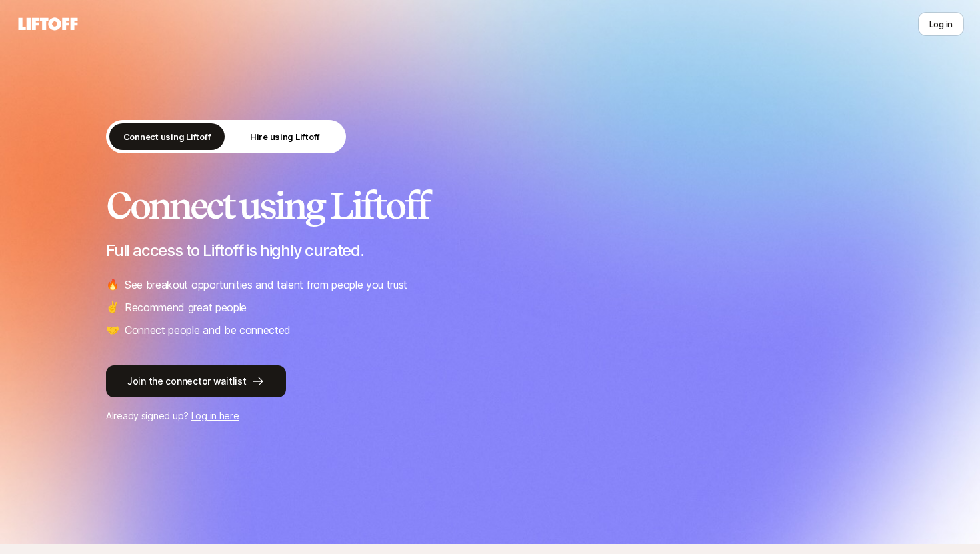  Describe the element at coordinates (941, 24) in the screenshot. I see `button: Log in` at that location.